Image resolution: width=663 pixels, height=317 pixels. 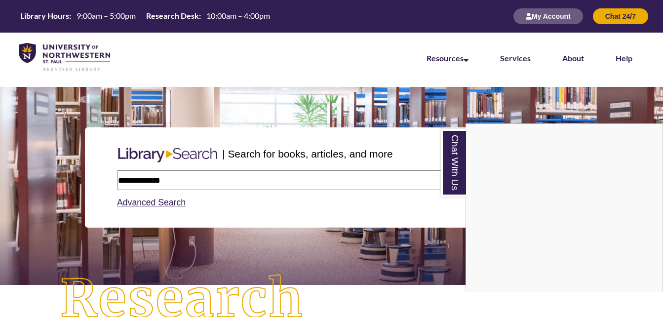 I want to click on a: Help, so click(x=624, y=58).